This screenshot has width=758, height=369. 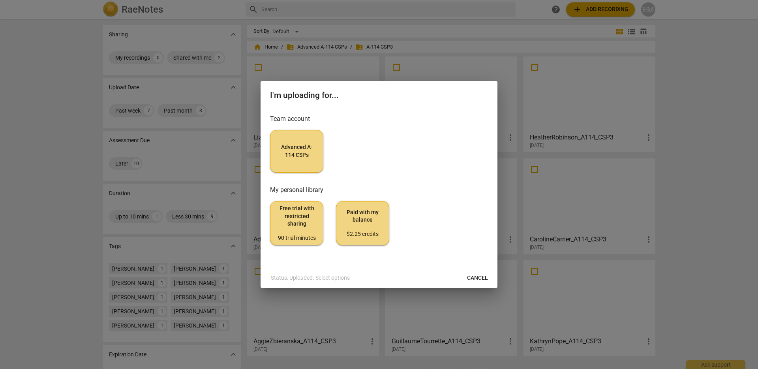 What do you see at coordinates (362, 234) in the screenshot?
I see `div: $2.25 credits` at bounding box center [362, 234].